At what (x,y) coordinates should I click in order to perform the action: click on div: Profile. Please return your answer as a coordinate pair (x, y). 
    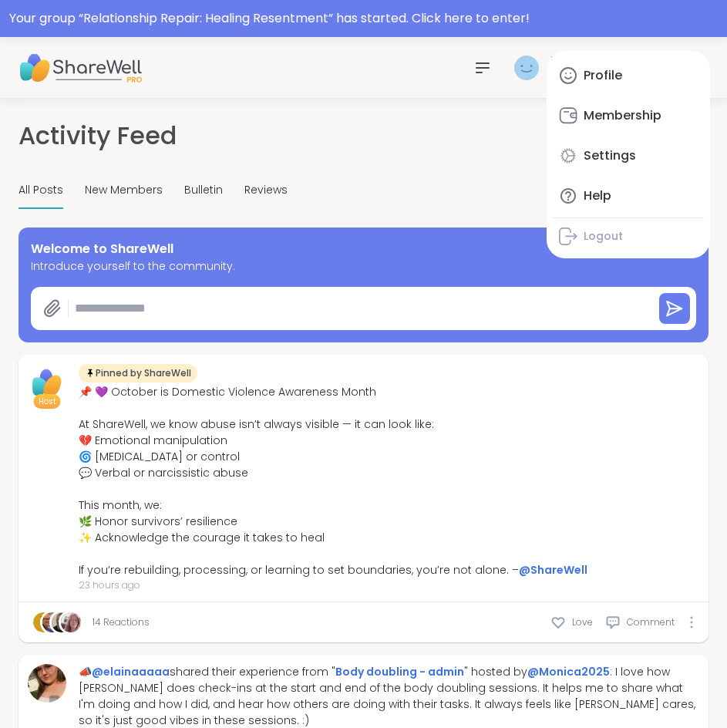
    Looking at the image, I should click on (603, 76).